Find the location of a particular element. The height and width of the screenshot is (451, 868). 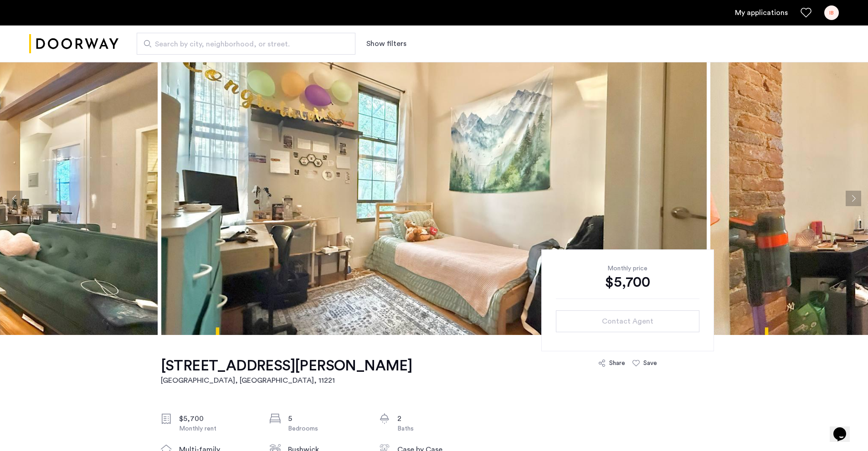

a: Cazamio logo is located at coordinates (74, 44).